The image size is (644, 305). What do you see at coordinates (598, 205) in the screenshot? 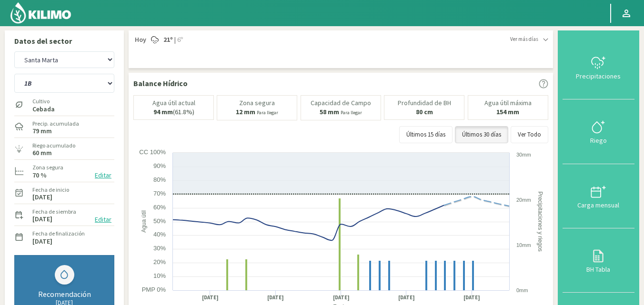
I see `div: Carga mensual` at bounding box center [598, 205].